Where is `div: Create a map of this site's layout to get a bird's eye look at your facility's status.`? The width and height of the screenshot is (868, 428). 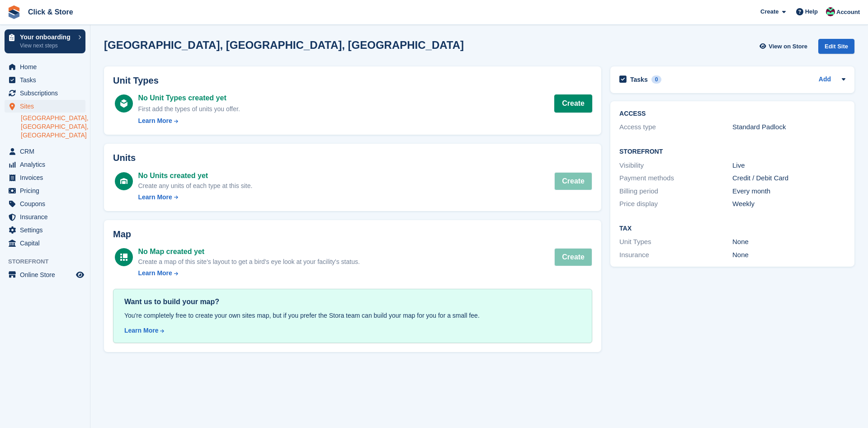
div: Create a map of this site's layout to get a bird's eye look at your facility's status. is located at coordinates (248, 262).